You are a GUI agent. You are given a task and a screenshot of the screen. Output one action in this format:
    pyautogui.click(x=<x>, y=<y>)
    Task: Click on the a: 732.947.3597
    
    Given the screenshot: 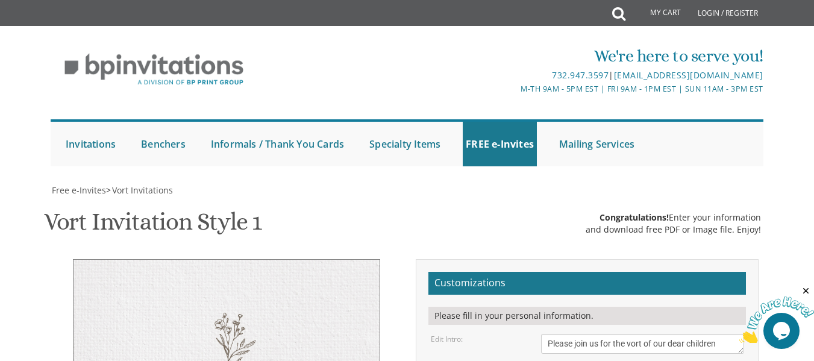 What is the action you would take?
    pyautogui.click(x=580, y=75)
    